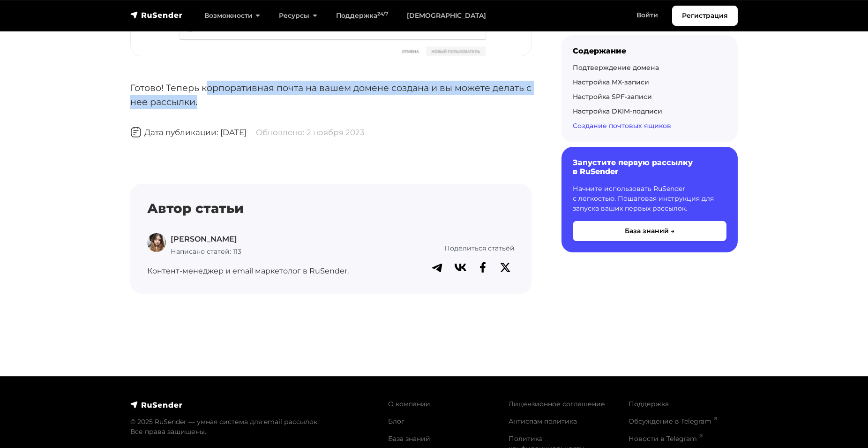  Describe the element at coordinates (252, 271) in the screenshot. I see `p: Контент-менеджер и email маркетолог в RuSender.` at that location.